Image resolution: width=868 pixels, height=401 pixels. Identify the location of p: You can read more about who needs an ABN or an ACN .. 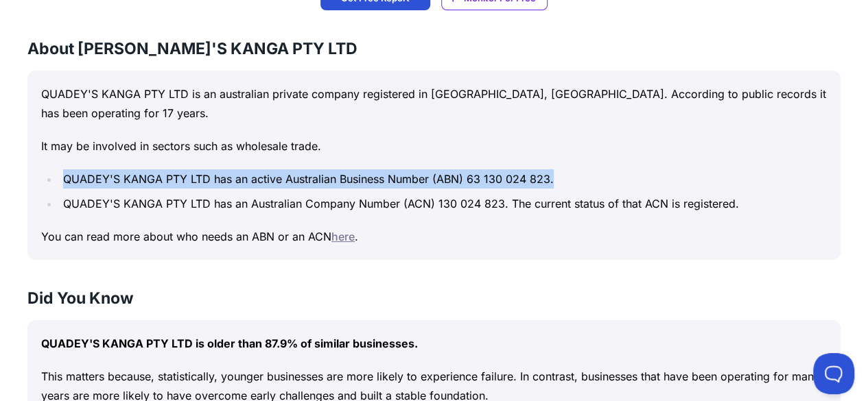
(434, 237).